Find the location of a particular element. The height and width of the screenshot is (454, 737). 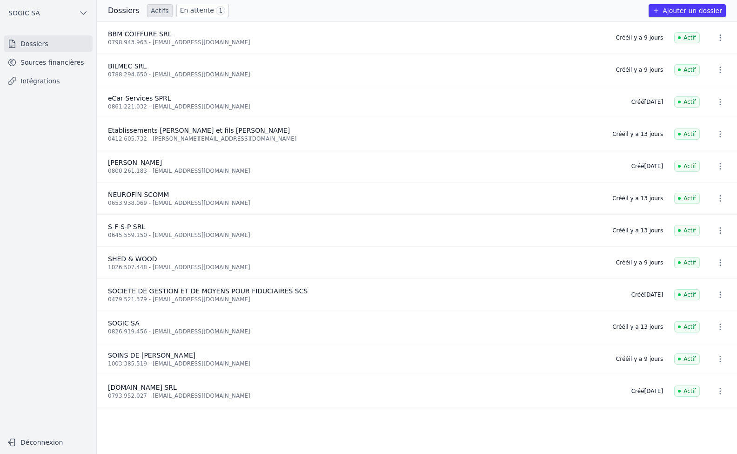

a: Intégrations is located at coordinates (48, 81).